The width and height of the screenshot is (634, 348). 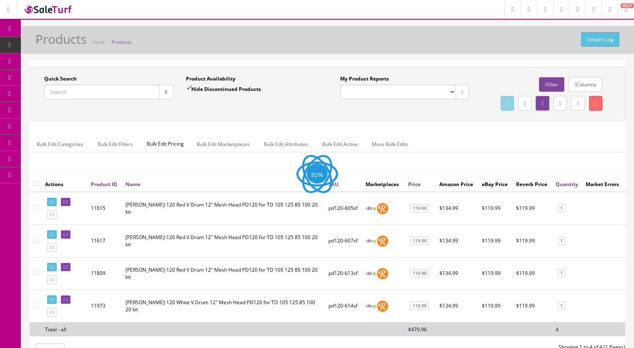 I want to click on label: Quick Search, so click(x=60, y=79).